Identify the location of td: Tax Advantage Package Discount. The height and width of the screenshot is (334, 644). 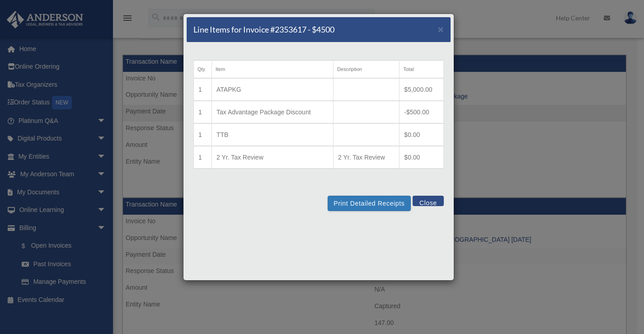
(272, 112).